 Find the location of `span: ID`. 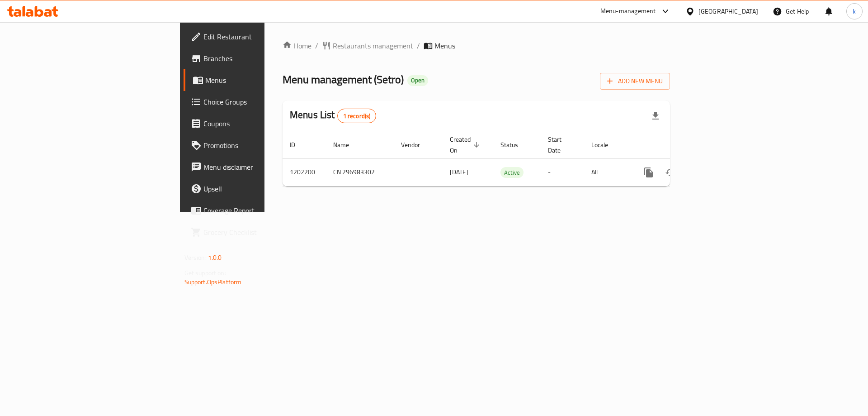

span: ID is located at coordinates (298, 145).